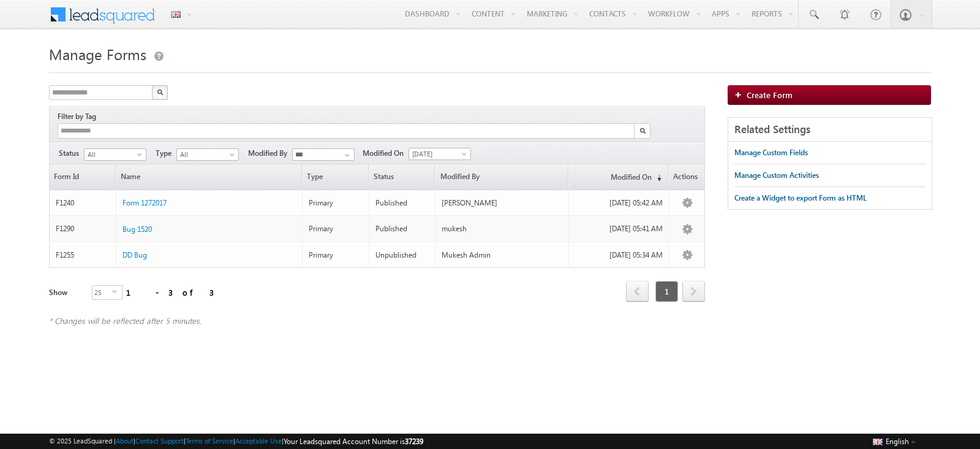 This screenshot has height=449, width=980. What do you see at coordinates (414, 440) in the screenshot?
I see `span: 37239` at bounding box center [414, 440].